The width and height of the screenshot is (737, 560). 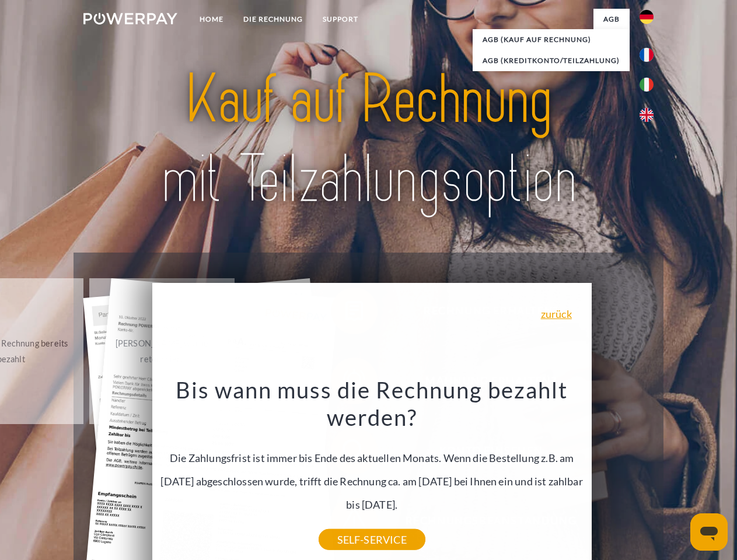 What do you see at coordinates (646, 55) in the screenshot?
I see `img: fr` at bounding box center [646, 55].